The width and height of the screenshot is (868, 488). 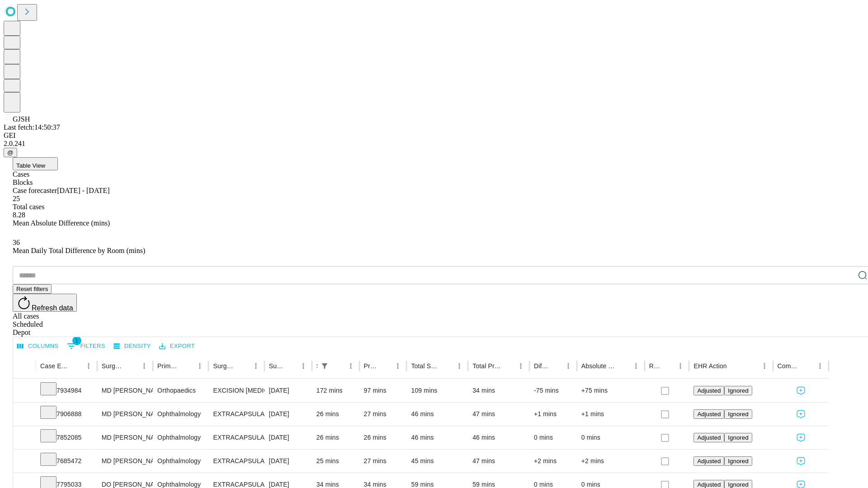 What do you see at coordinates (499, 391) in the screenshot?
I see `div: 34 mins` at bounding box center [499, 391].